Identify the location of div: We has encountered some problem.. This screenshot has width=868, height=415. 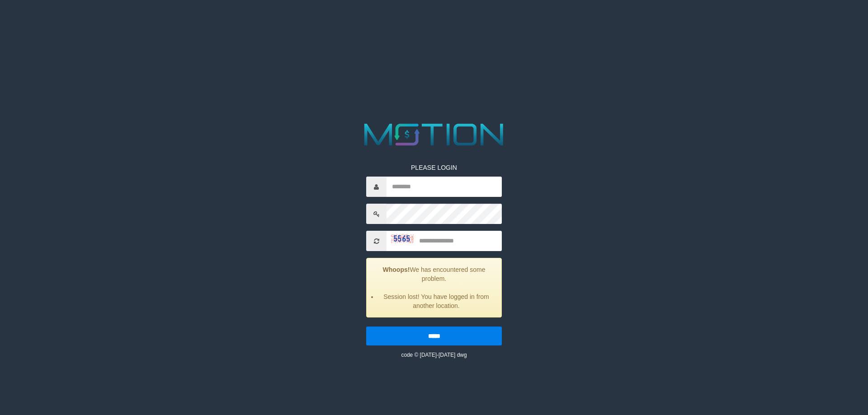
(434, 288).